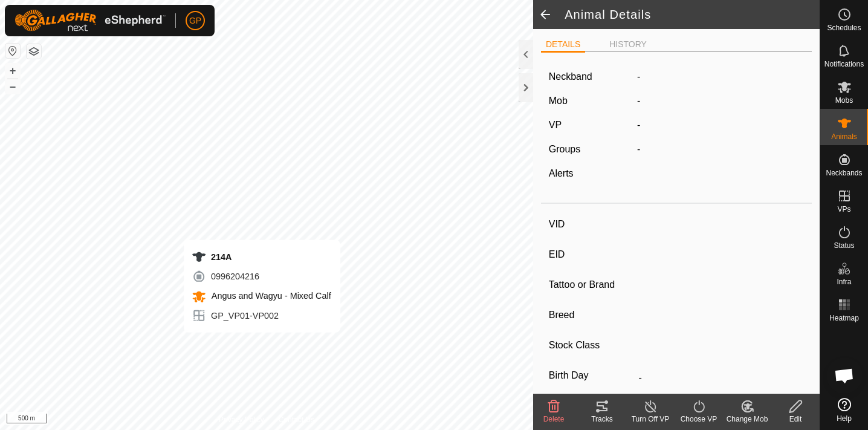 The width and height of the screenshot is (868, 430). I want to click on span: VPs, so click(844, 210).